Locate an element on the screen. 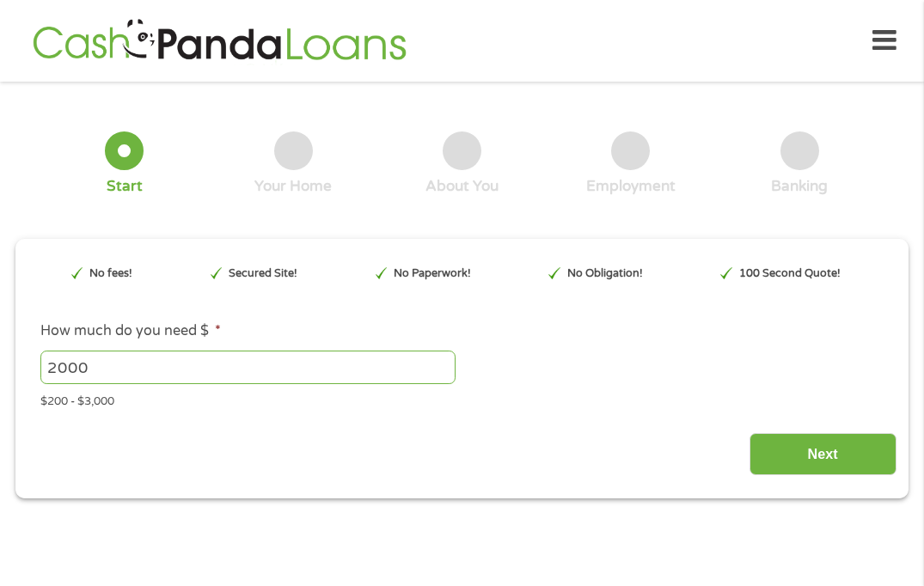 The width and height of the screenshot is (924, 586). p: Secured Site! is located at coordinates (263, 273).